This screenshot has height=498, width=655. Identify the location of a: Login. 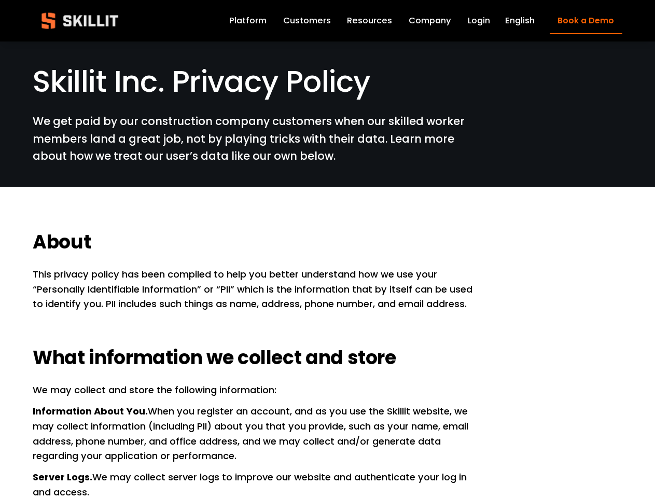
(479, 21).